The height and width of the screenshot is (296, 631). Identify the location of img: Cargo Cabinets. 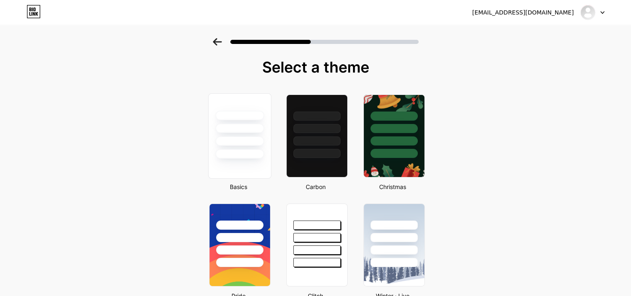
(587, 12).